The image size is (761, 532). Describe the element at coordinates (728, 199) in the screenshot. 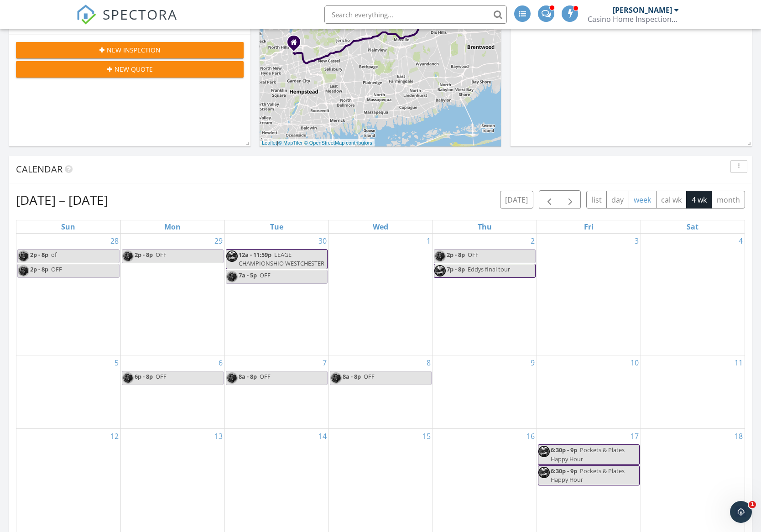

I see `button: month` at that location.